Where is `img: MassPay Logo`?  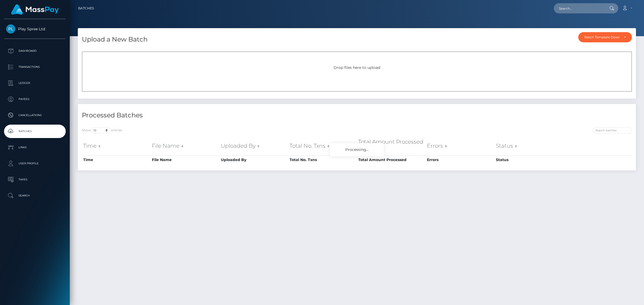
img: MassPay Logo is located at coordinates (35, 9).